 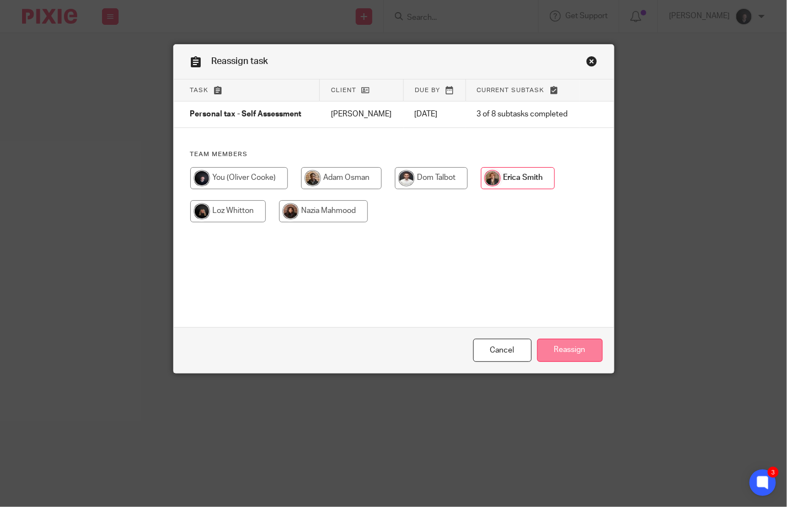 What do you see at coordinates (523, 115) in the screenshot?
I see `td: 3 of 8 subtasks completed` at bounding box center [523, 115].